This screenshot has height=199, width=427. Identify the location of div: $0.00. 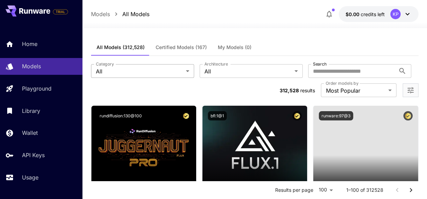
(365, 14).